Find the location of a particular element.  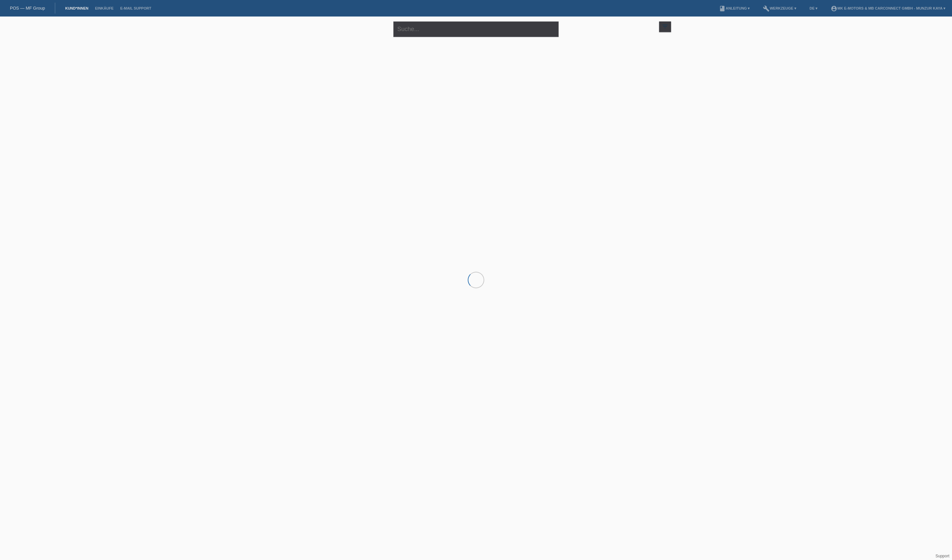

a: Einkäufe is located at coordinates (104, 9).